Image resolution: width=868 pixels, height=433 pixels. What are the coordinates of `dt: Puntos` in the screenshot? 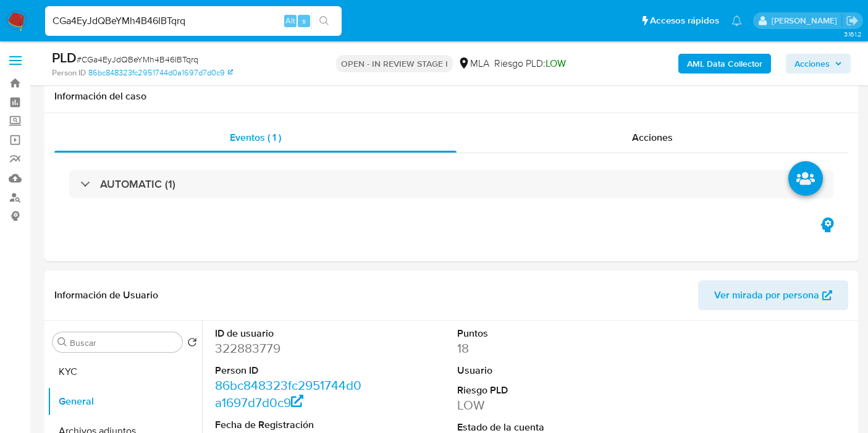 It's located at (532, 334).